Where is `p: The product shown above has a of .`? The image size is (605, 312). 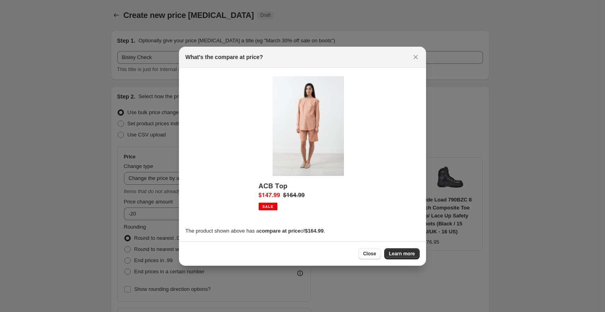
p: The product shown above has a of . is located at coordinates (303, 231).